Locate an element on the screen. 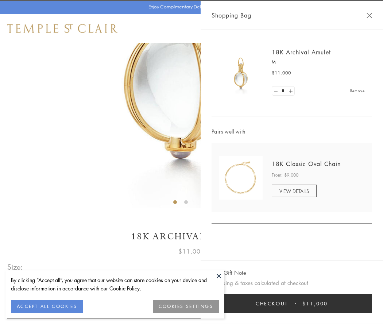 The image size is (383, 324). span: From: $9,000 is located at coordinates (285, 175).